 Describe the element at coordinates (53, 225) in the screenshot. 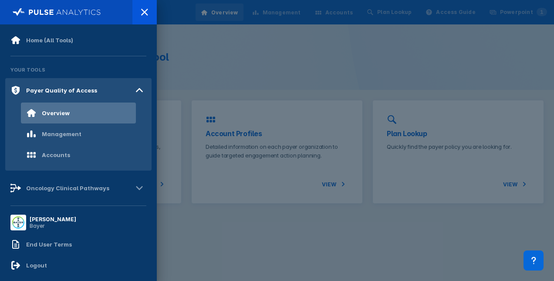

I see `div: Bayer` at that location.